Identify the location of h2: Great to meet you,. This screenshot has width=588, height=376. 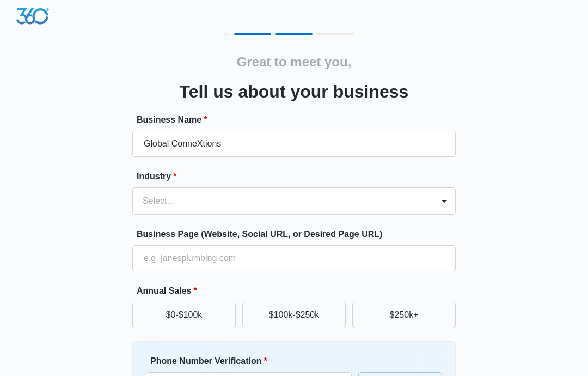
(294, 62).